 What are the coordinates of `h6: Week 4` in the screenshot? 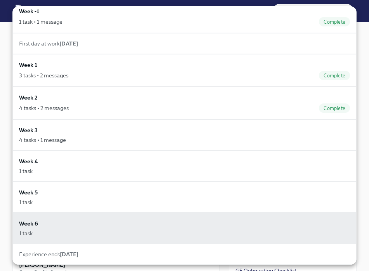 It's located at (28, 161).